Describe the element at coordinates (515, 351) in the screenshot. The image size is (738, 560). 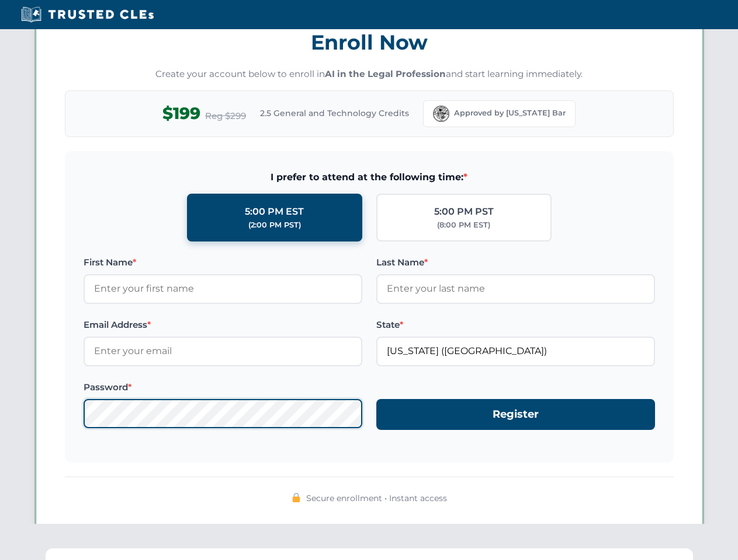
I see `input: Florida (FL)` at that location.